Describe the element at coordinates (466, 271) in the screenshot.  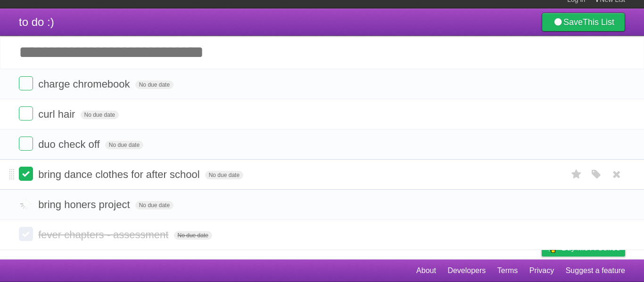
I see `a: Developers` at that location.